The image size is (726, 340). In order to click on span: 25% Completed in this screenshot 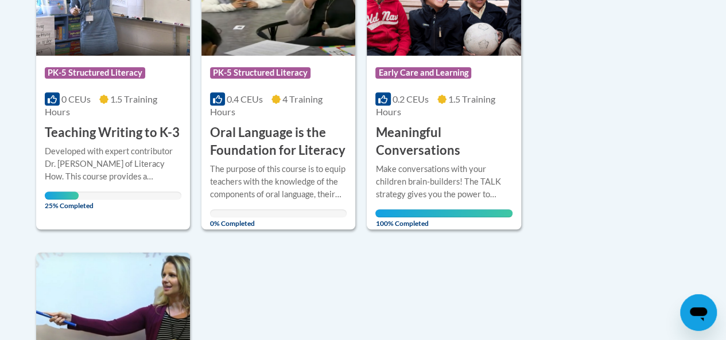, I will do `click(62, 201)`.